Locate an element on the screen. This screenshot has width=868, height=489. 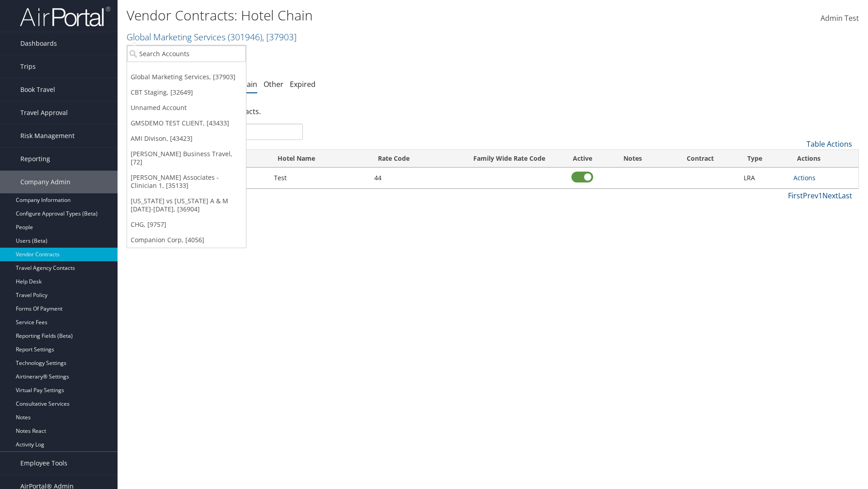
th: Actions is located at coordinates (824, 158).